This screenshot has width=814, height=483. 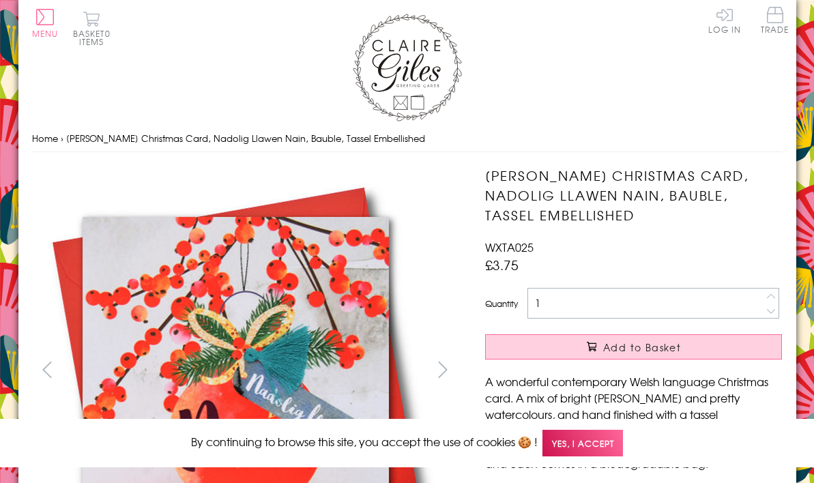 I want to click on label: Quantity, so click(x=501, y=304).